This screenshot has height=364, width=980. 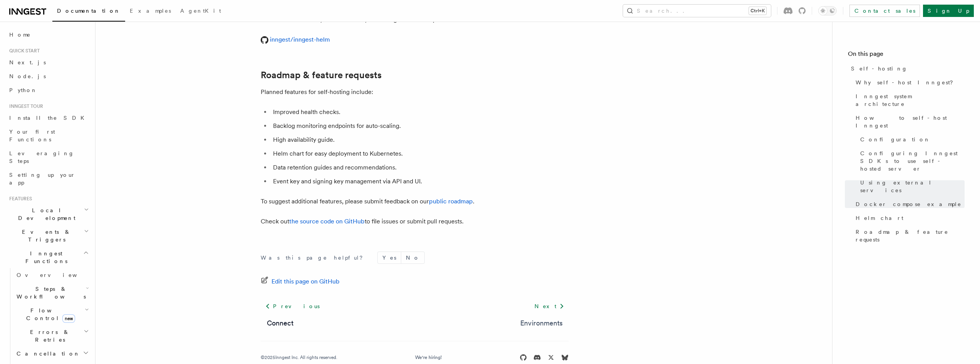 What do you see at coordinates (56, 275) in the screenshot?
I see `span: Overview` at bounding box center [56, 275].